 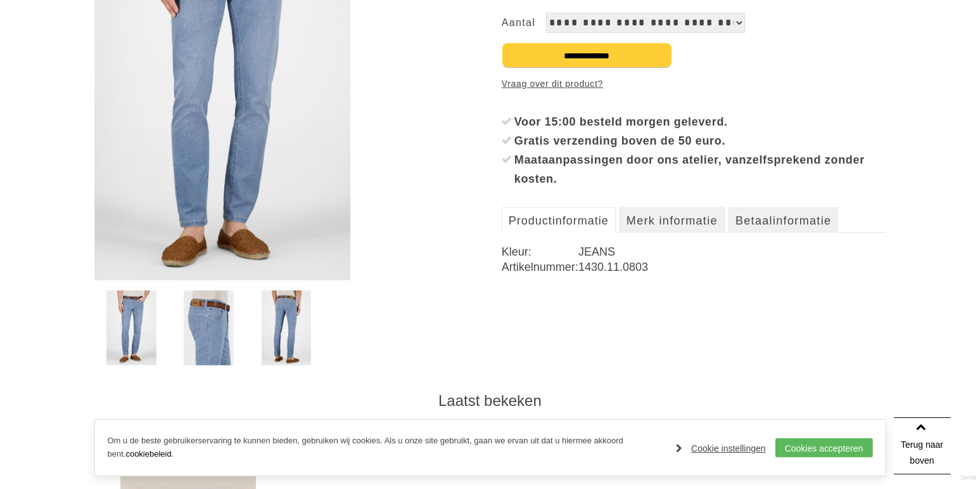 I want to click on dd: JEANS, so click(x=732, y=252).